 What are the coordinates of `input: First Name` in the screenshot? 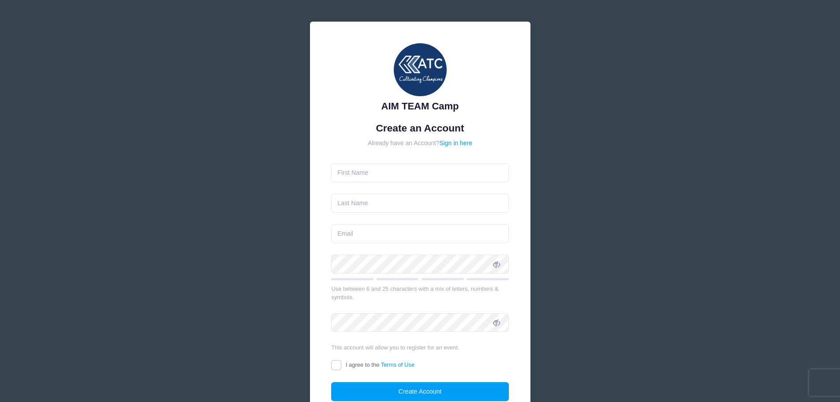 It's located at (420, 172).